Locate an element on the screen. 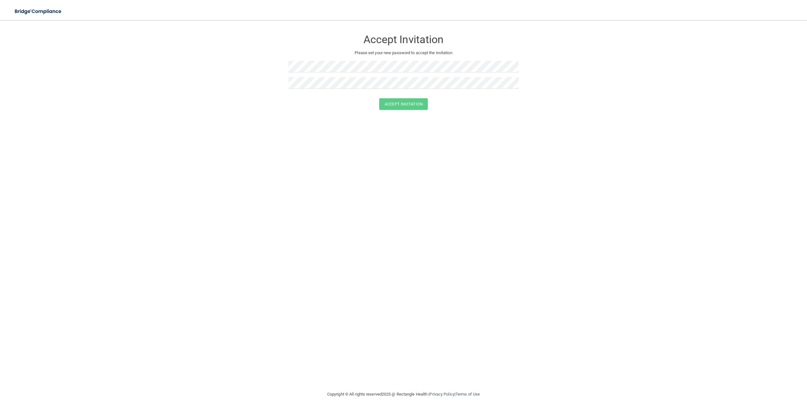 This screenshot has height=411, width=807. p: Please set your new password to accept the invitation is located at coordinates (403, 53).